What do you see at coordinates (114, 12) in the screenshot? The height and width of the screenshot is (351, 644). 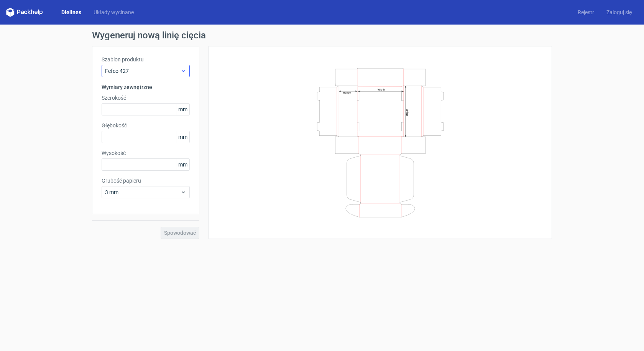 I see `a: Układy wycinane` at bounding box center [114, 12].